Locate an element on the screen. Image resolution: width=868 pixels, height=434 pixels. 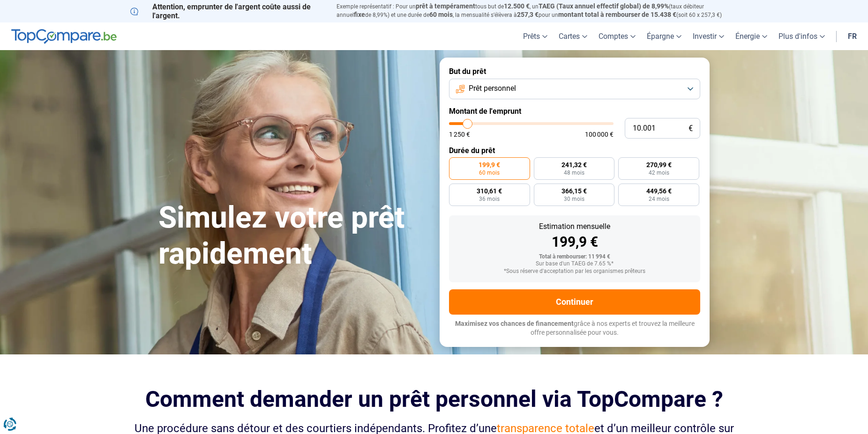
span: 257,3 € is located at coordinates (527, 15).